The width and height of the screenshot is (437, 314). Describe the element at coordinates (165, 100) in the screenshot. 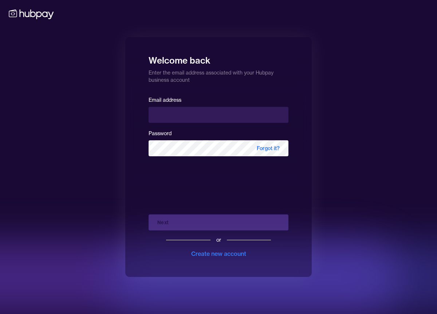

I see `label: Email address` at that location.